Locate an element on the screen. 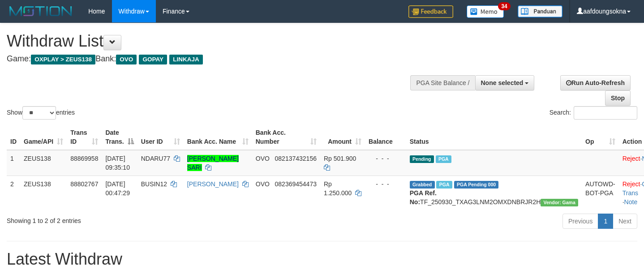 The height and width of the screenshot is (270, 644). a: Run Auto-Refresh is located at coordinates (595, 83).